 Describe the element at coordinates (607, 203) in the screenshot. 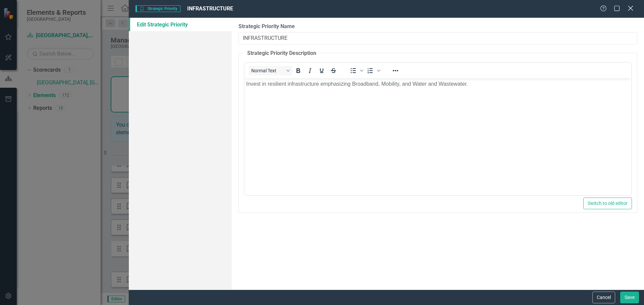

I see `button: Switch to old editor` at that location.